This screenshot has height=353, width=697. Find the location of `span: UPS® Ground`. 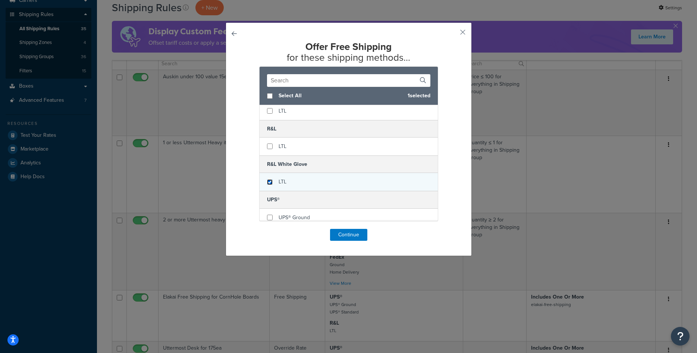

span: UPS® Ground is located at coordinates (294, 217).